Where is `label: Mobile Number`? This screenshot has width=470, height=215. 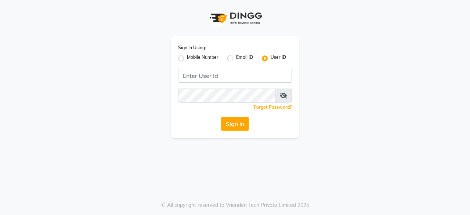
label: Mobile Number is located at coordinates (203, 58).